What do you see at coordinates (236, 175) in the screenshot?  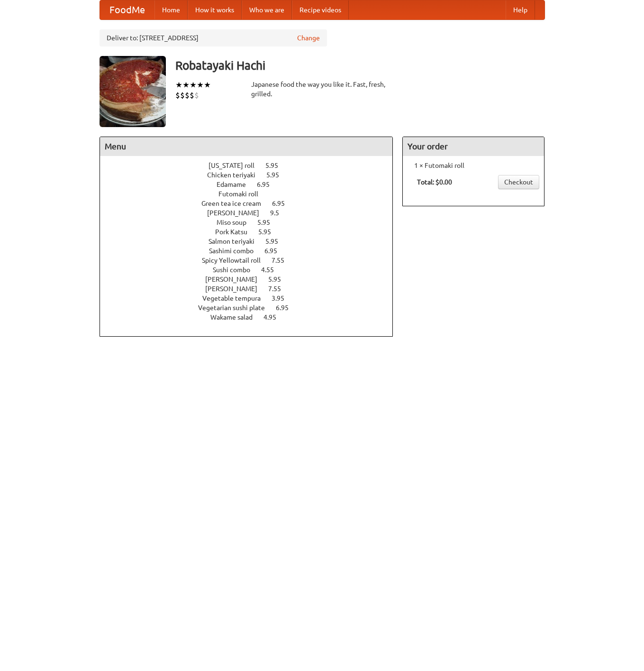 I see `span: Chicken teriyaki` at bounding box center [236, 175].